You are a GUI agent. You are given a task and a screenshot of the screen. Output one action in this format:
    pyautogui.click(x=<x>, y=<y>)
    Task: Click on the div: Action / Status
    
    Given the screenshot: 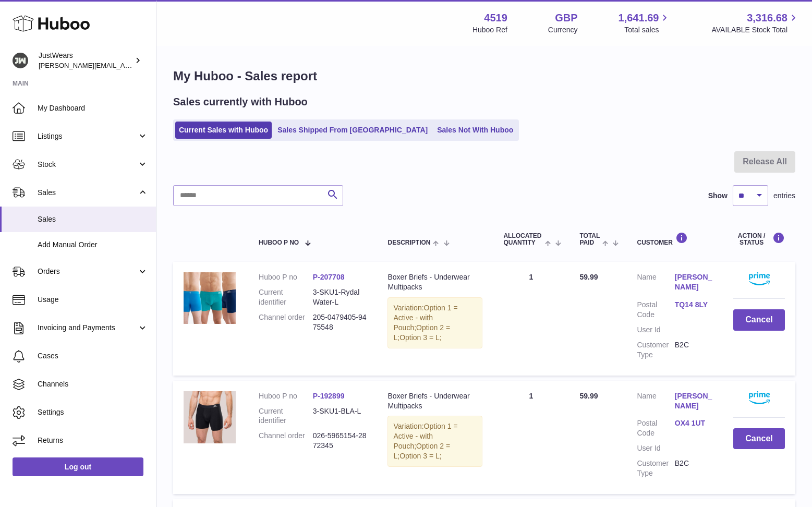 What is the action you would take?
    pyautogui.click(x=758, y=239)
    